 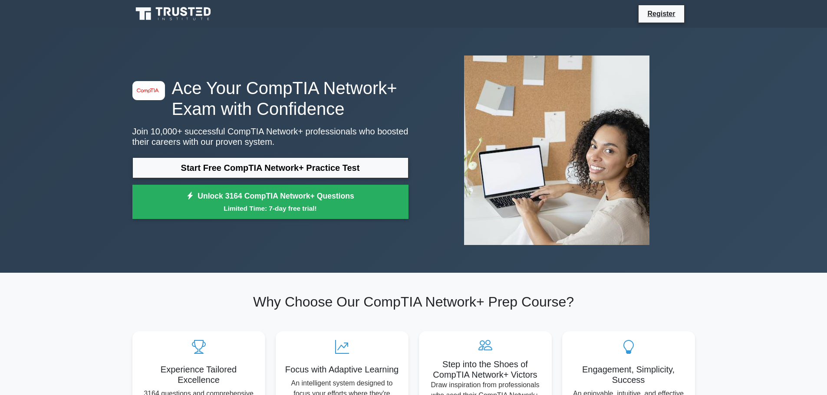 I want to click on h5: Step into the Shoes of CompTIA Network+ Victors, so click(x=485, y=370).